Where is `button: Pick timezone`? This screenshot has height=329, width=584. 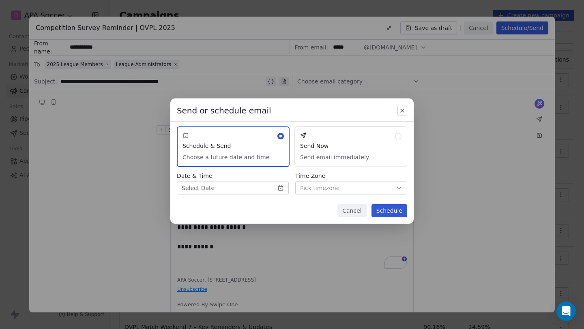
button: Pick timezone is located at coordinates (351, 188).